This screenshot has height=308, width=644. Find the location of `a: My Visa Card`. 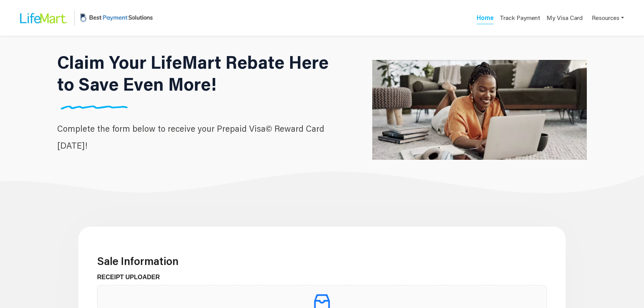

a: My Visa Card is located at coordinates (564, 18).